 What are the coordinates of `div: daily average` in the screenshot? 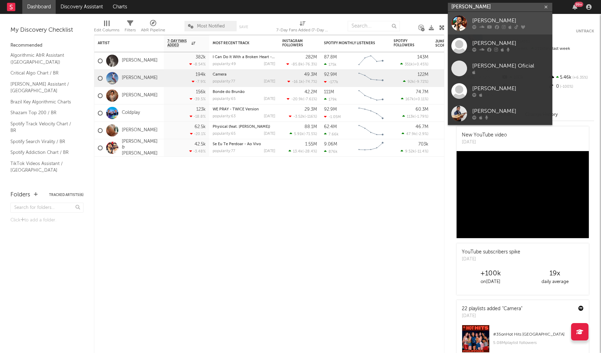 It's located at (555, 282).